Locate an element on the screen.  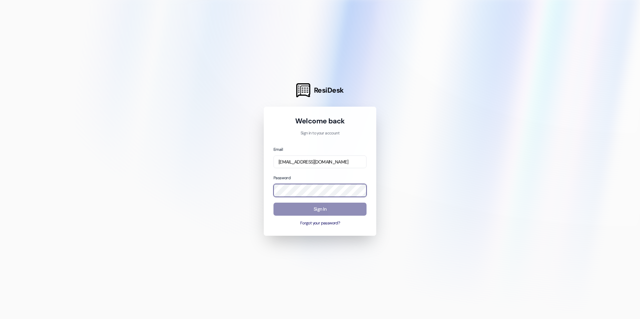
img: ResiDesk Logo is located at coordinates (303, 90).